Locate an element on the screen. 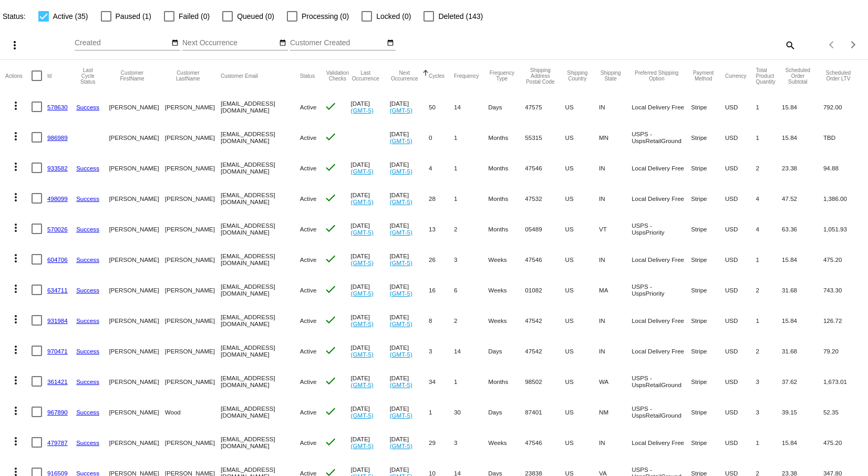 The width and height of the screenshot is (868, 476). mat-cell: 1 is located at coordinates (471, 168).